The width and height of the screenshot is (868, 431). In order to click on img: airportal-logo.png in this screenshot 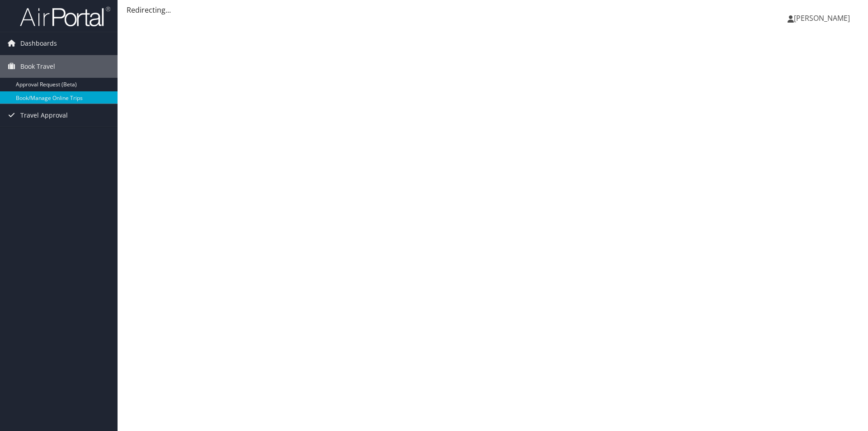, I will do `click(65, 16)`.